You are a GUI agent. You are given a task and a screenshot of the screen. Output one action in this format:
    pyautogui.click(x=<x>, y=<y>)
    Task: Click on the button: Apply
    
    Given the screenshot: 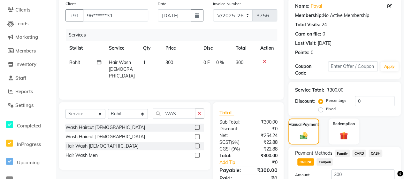 What is the action you would take?
    pyautogui.click(x=390, y=66)
    